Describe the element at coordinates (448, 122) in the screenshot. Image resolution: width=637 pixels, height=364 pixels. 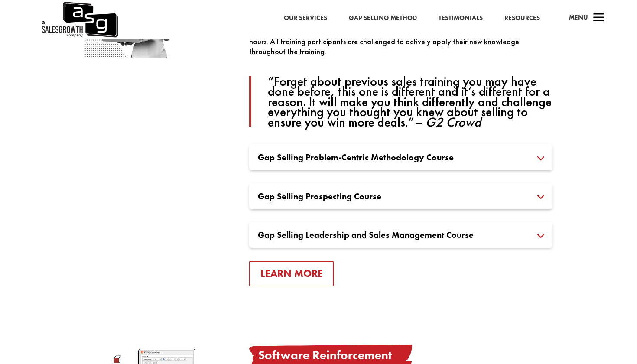
I see `cite: – G2 Crowd` at that location.